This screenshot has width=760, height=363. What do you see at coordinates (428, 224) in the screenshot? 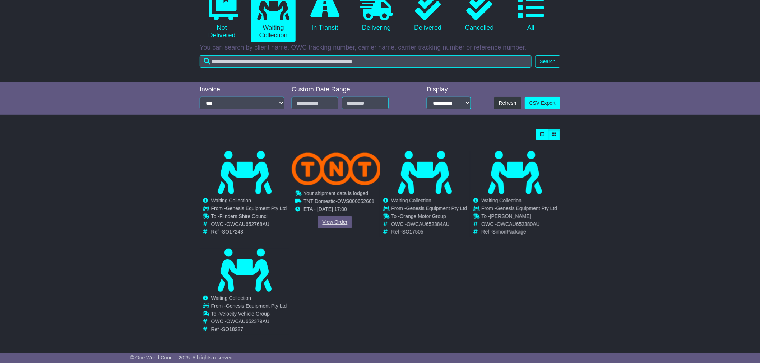
I see `span: OWCAU652384AU` at bounding box center [428, 224].